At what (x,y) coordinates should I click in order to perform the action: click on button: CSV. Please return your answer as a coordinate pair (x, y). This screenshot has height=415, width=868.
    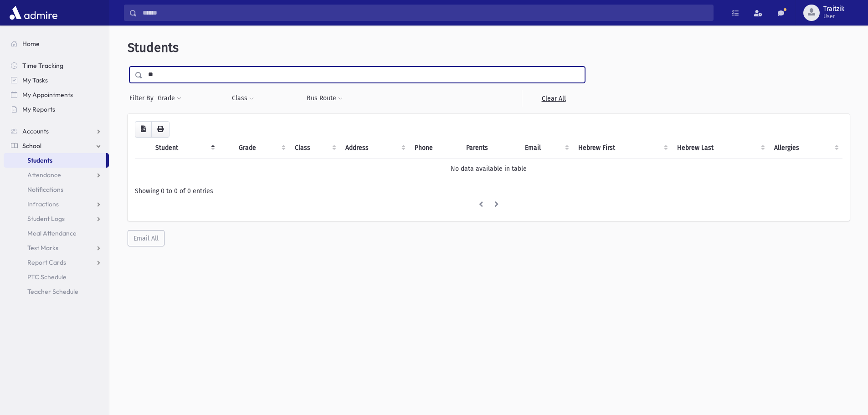
    Looking at the image, I should click on (143, 130).